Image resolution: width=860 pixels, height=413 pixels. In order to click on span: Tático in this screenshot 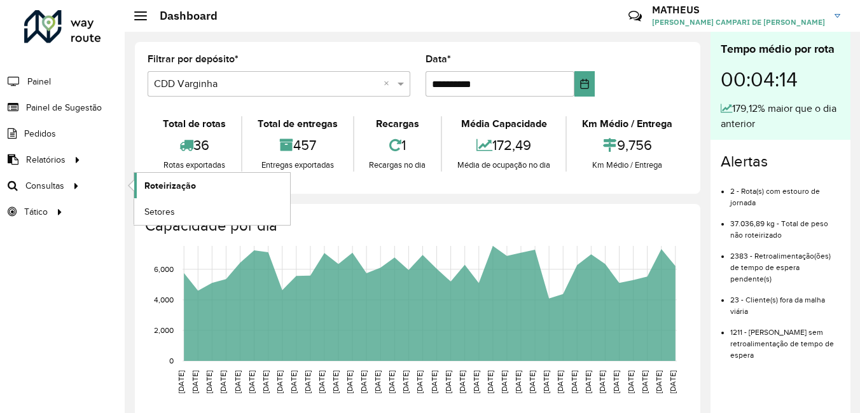, I will do `click(36, 212)`.